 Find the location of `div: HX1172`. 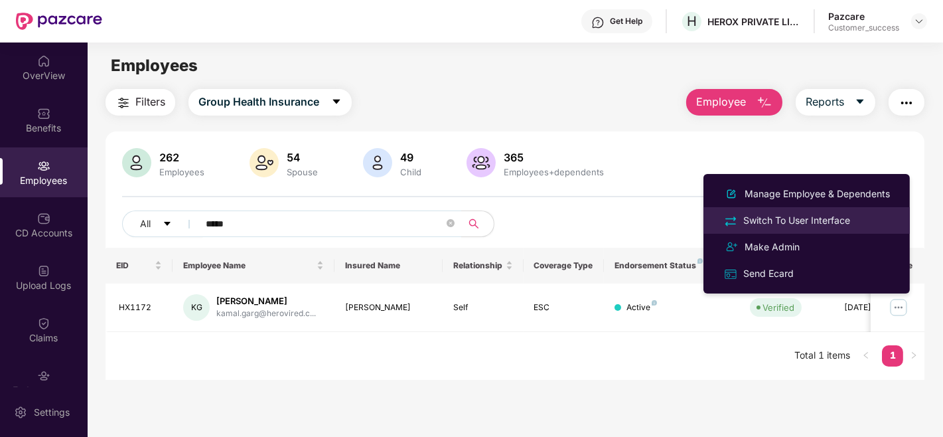

div: HX1172 is located at coordinates (141, 307).